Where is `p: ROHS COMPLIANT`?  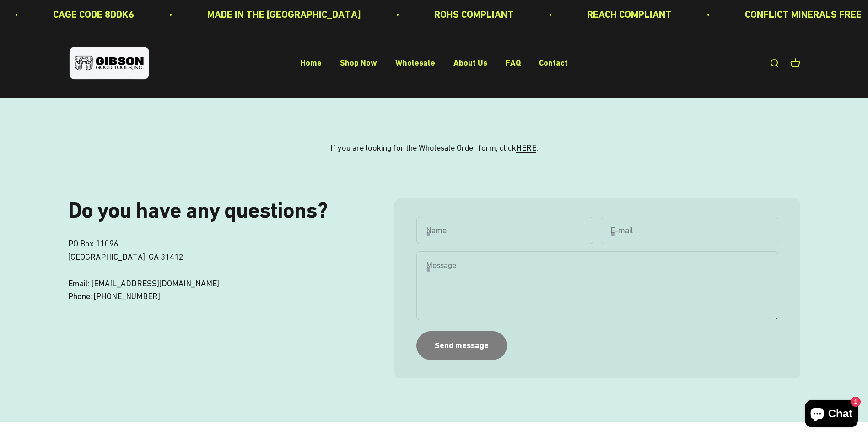
p: ROHS COMPLIANT is located at coordinates (474, 14).